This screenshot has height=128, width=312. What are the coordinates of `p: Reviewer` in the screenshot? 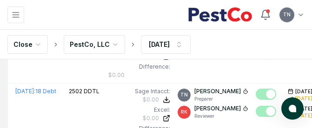 It's located at (222, 116).